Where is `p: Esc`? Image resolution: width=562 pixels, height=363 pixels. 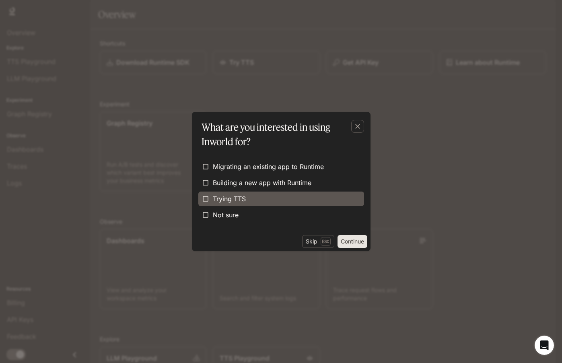
p: Esc is located at coordinates (325, 241).